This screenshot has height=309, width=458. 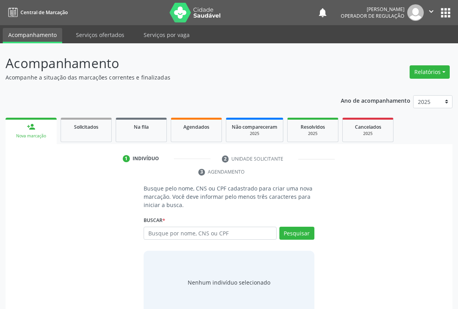 What do you see at coordinates (430, 72) in the screenshot?
I see `button: Relatórios` at bounding box center [430, 72].